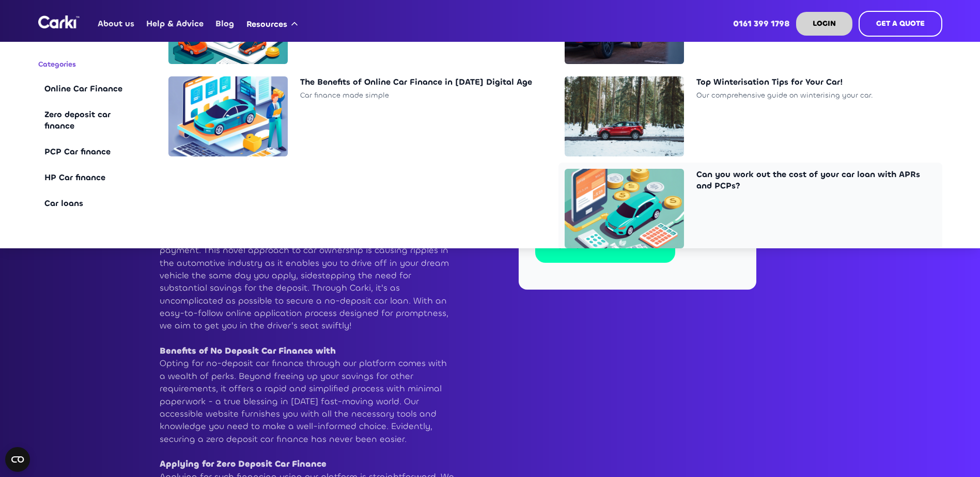 This screenshot has height=477, width=980. I want to click on a: Top Winterisation Tips for Your Car!Our comprehensive guide on winterising your car., so click(750, 117).